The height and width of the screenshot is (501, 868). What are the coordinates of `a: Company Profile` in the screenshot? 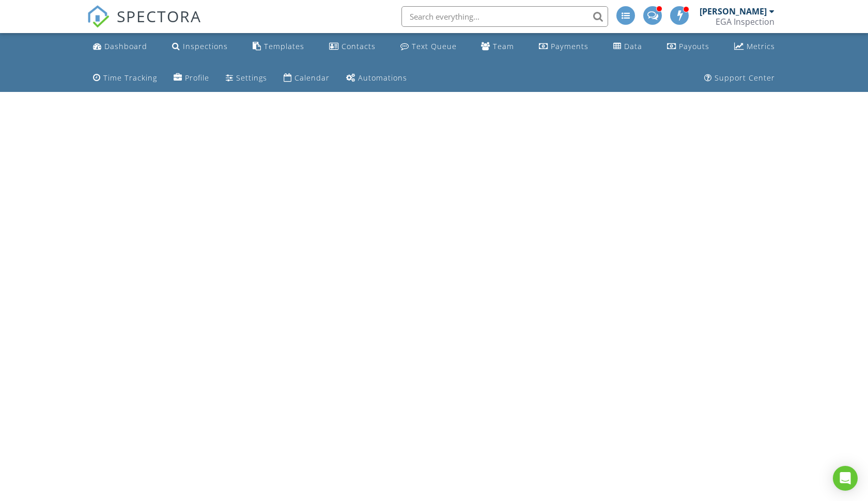 It's located at (192, 78).